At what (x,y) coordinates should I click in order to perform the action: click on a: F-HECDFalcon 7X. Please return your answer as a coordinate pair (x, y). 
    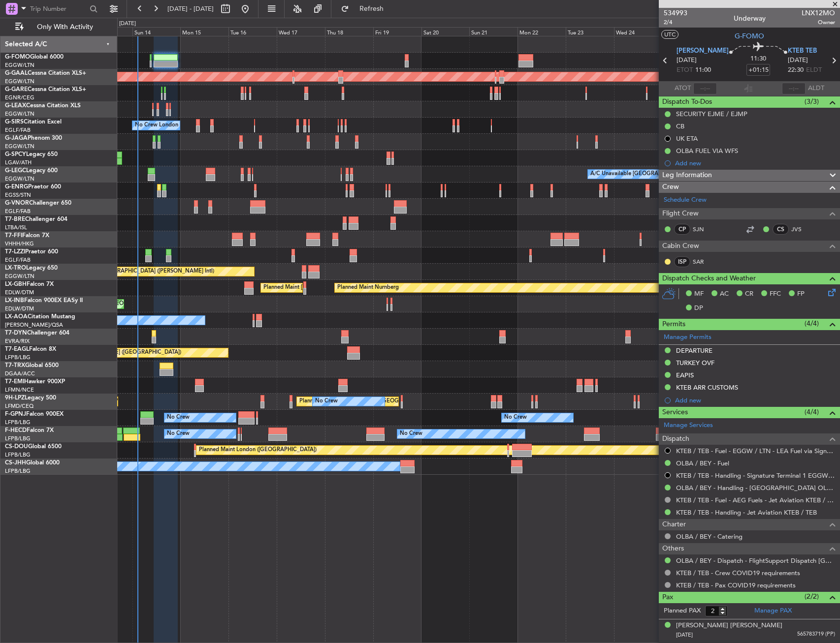
    Looking at the image, I should click on (29, 431).